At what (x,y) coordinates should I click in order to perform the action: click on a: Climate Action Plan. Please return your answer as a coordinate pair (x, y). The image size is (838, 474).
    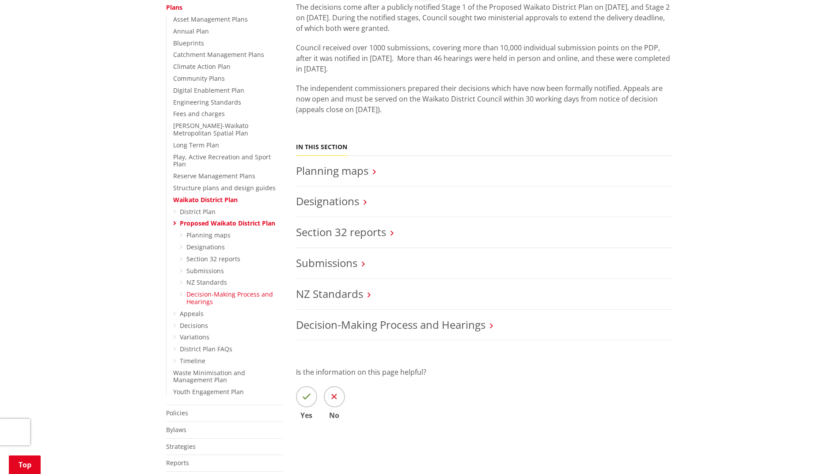
    Looking at the image, I should click on (202, 66).